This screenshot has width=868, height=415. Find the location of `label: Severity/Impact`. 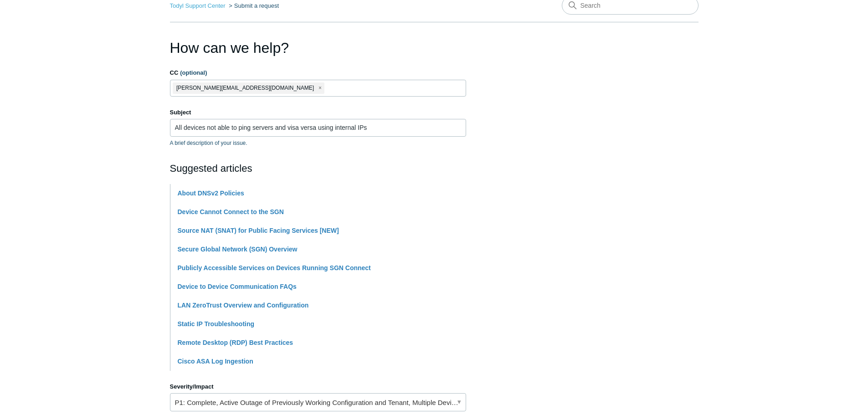

label: Severity/Impact is located at coordinates (318, 387).